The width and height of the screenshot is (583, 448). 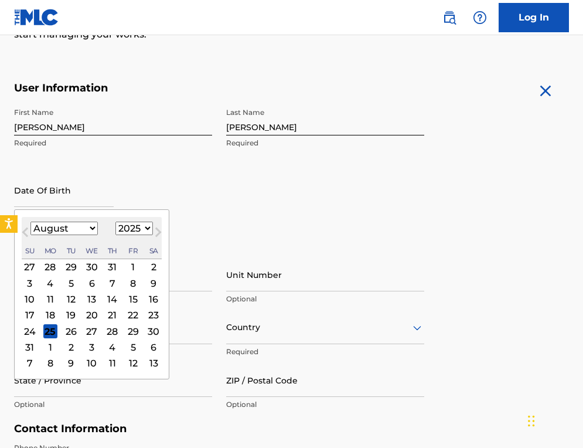 I want to click on div: Choose Wednesday, August 6th, 2025, so click(x=92, y=283).